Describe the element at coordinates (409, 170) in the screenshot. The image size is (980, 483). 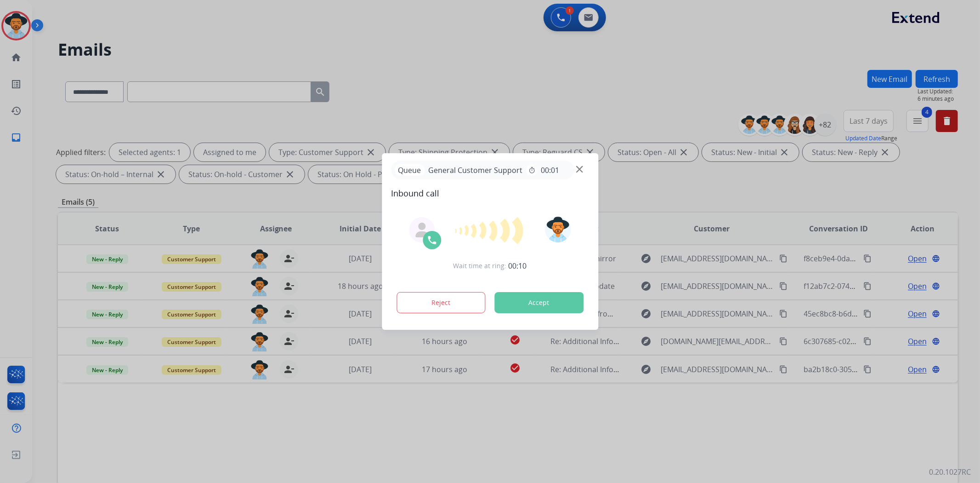
I see `p: Queue` at that location.